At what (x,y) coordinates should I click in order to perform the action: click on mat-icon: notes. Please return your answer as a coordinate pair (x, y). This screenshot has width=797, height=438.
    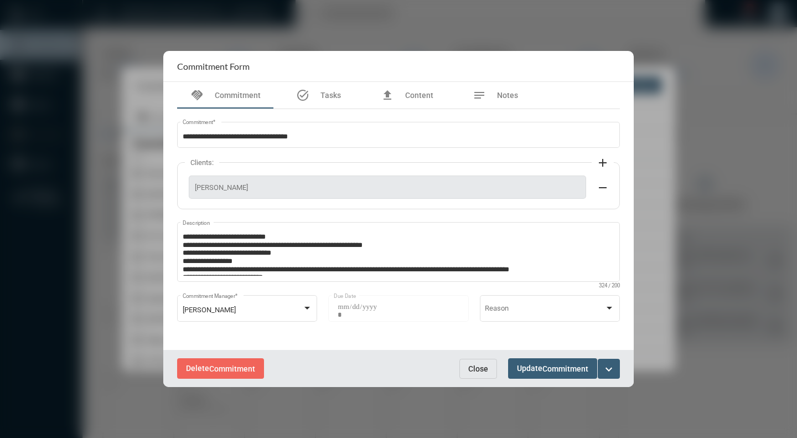
    Looking at the image, I should click on (479, 95).